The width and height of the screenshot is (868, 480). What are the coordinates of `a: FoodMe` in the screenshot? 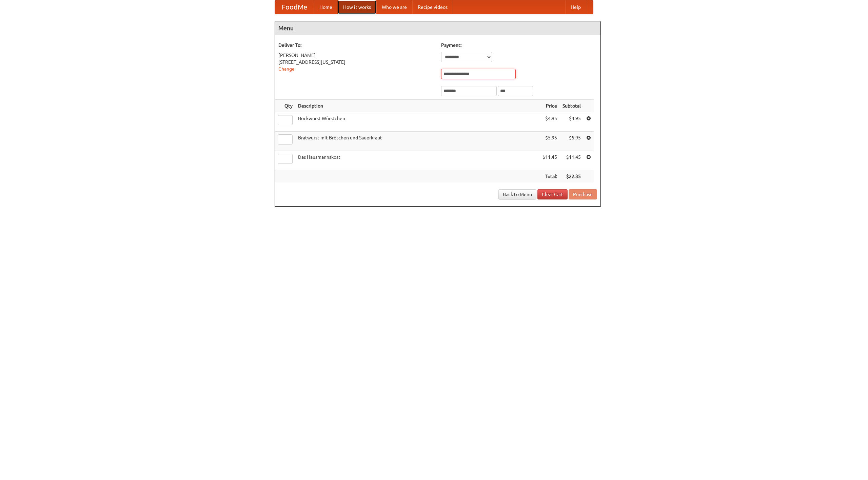 It's located at (294, 7).